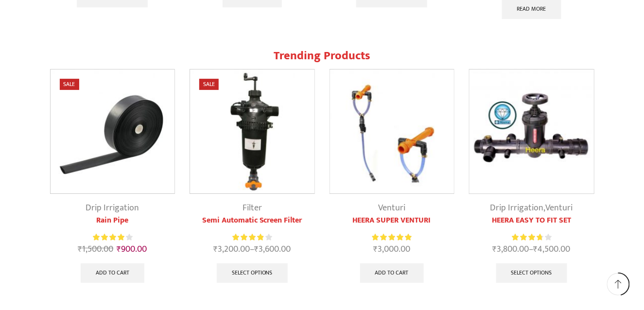  I want to click on bdi: 3,000.00, so click(392, 249).